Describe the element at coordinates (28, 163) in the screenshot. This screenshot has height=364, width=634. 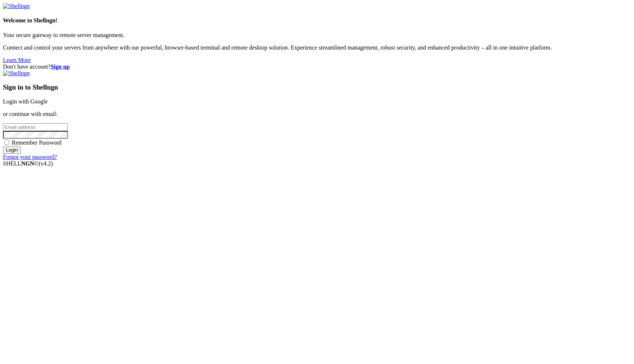
I see `b: NGN` at that location.